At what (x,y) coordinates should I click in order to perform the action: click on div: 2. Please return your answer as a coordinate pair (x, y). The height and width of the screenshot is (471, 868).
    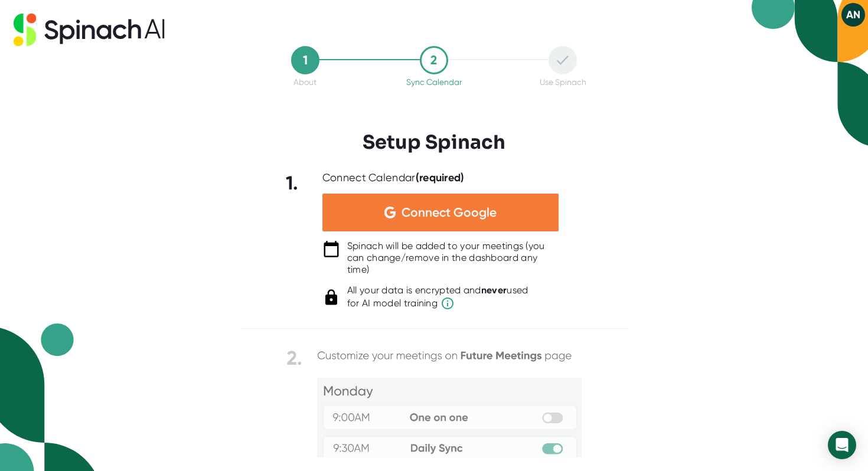
    Looking at the image, I should click on (434, 60).